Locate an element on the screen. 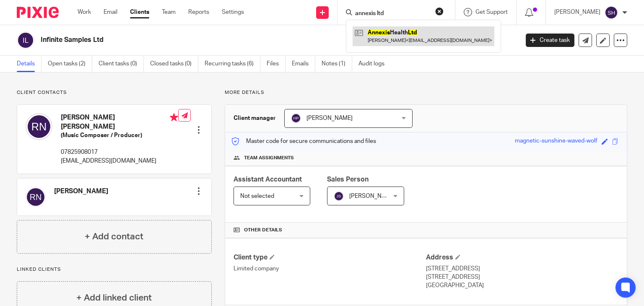 The height and width of the screenshot is (306, 644). button: Clear is located at coordinates (440, 11).